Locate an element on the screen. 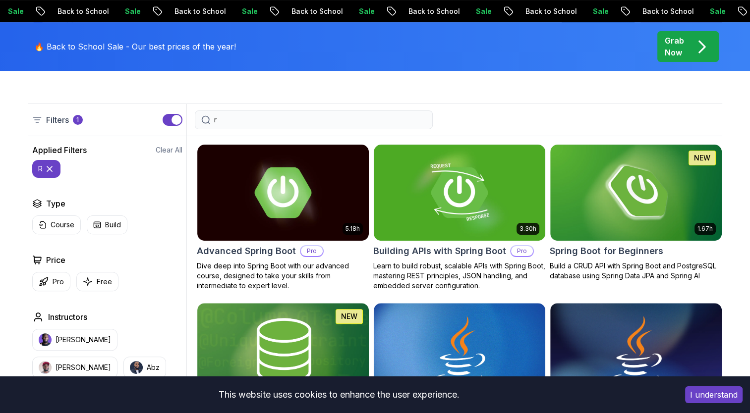 The width and height of the screenshot is (750, 413). p: r is located at coordinates (40, 169).